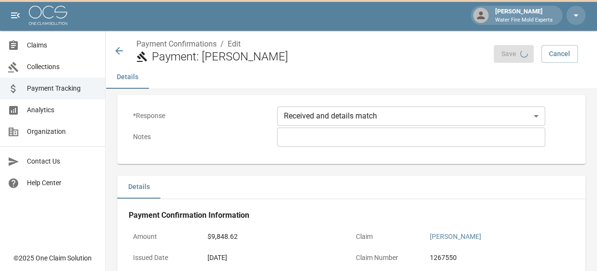 The image size is (597, 271). I want to click on div: 1267550, so click(500, 258).